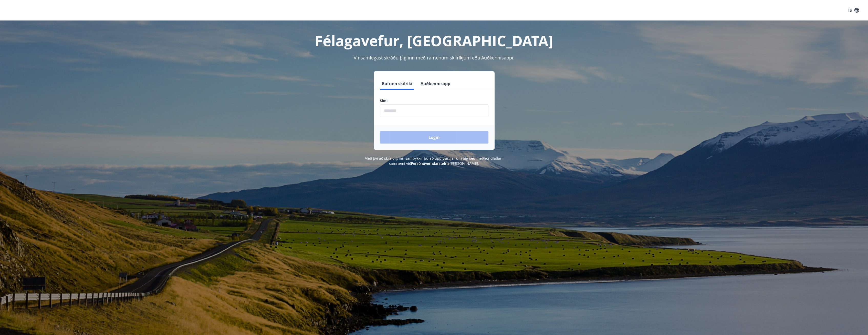  Describe the element at coordinates (853, 10) in the screenshot. I see `button: ÍS` at that location.